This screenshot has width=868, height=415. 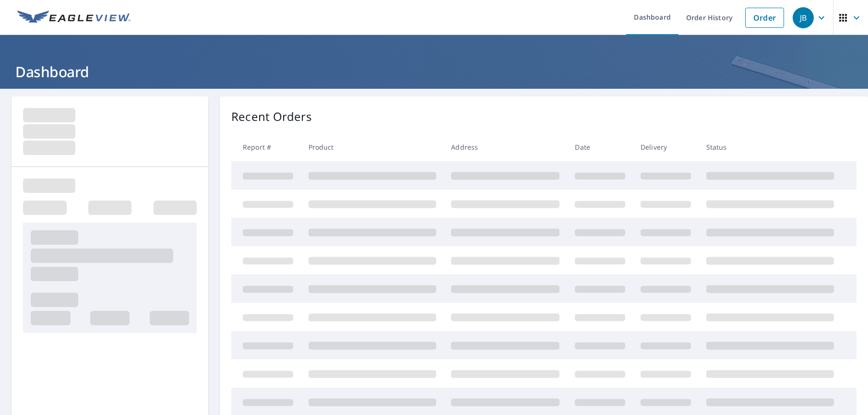 I want to click on h1: Dashboard, so click(x=434, y=71).